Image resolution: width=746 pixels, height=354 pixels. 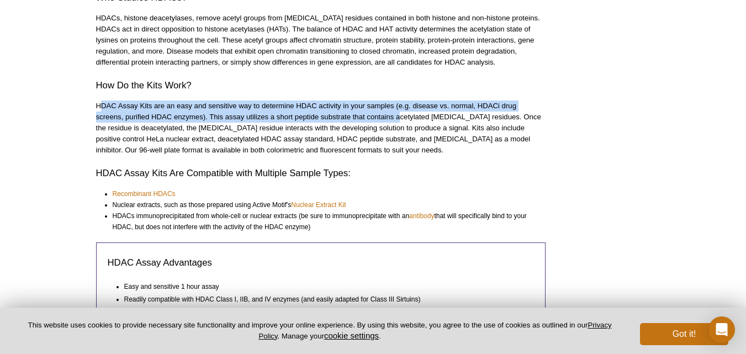 What do you see at coordinates (351, 335) in the screenshot?
I see `button: cookie settings` at bounding box center [351, 335].